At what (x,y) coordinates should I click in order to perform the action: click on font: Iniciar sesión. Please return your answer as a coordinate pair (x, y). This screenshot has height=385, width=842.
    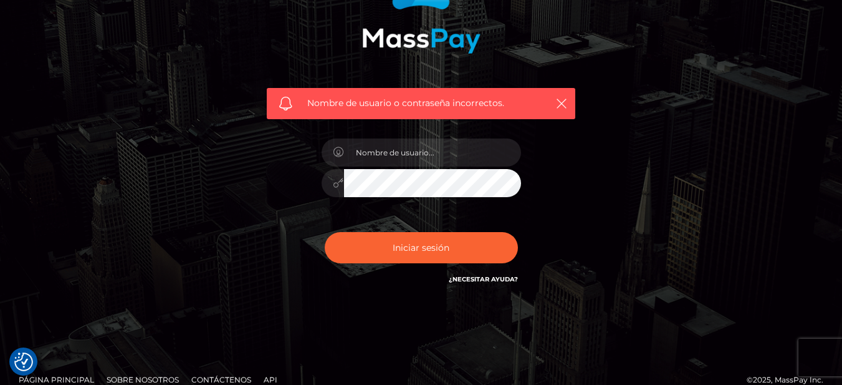
    Looking at the image, I should click on (421, 247).